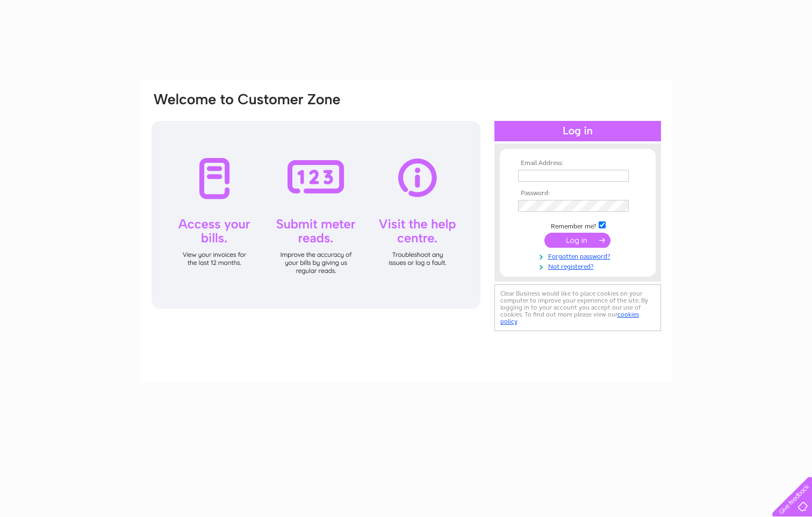  What do you see at coordinates (579, 265) in the screenshot?
I see `a: Not registered?` at bounding box center [579, 265].